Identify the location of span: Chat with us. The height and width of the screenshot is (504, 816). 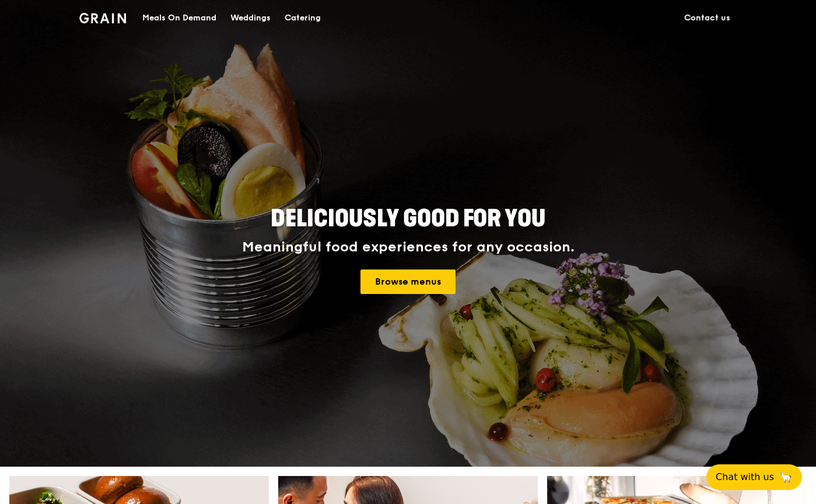
(745, 477).